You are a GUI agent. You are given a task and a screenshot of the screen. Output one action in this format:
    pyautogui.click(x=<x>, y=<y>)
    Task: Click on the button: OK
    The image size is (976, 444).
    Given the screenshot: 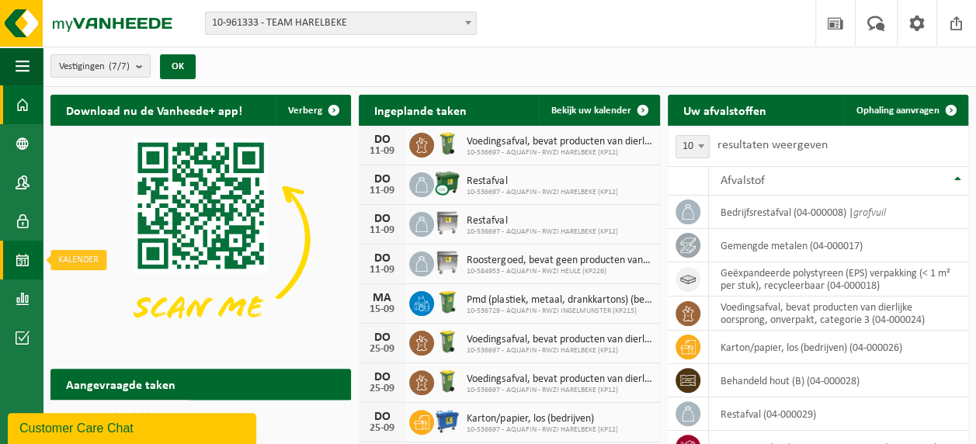 What is the action you would take?
    pyautogui.click(x=178, y=67)
    